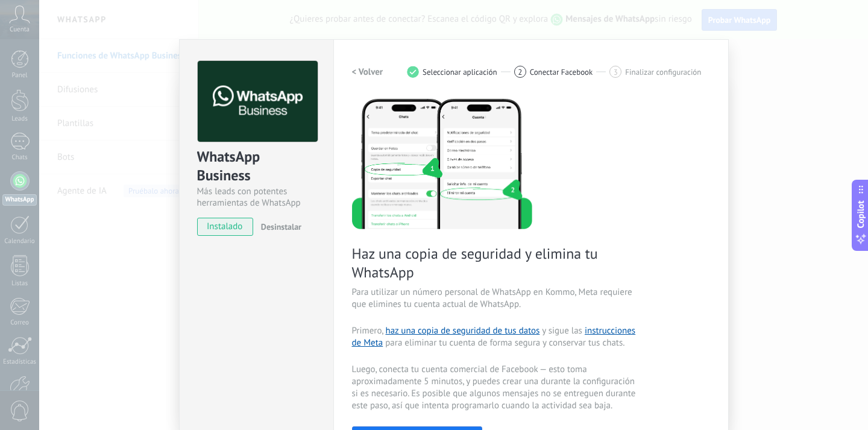 This screenshot has height=430, width=868. I want to click on span: Luego, conecta tu cuenta comercial de Facebook — esto toma aproximadamente 5 minutos, y puedes cr..., so click(496, 388).